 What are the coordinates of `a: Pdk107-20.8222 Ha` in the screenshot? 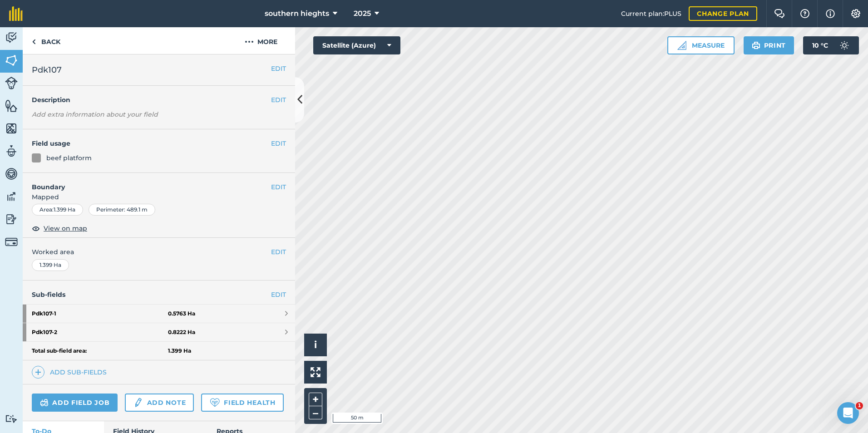 It's located at (159, 332).